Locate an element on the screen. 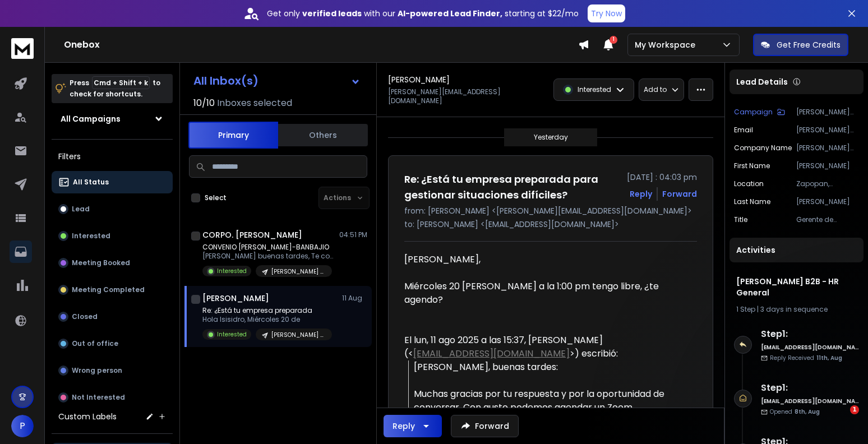 The image size is (868, 444). p: All Status is located at coordinates (91, 182).